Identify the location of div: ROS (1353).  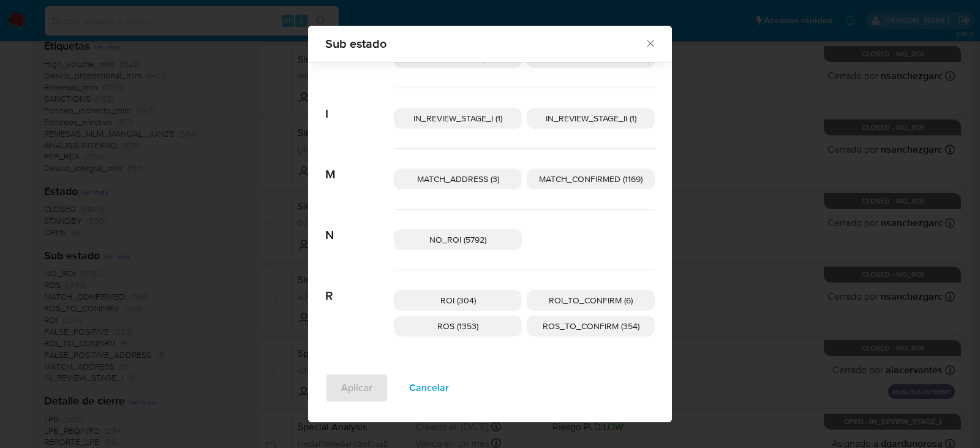
(458, 326).